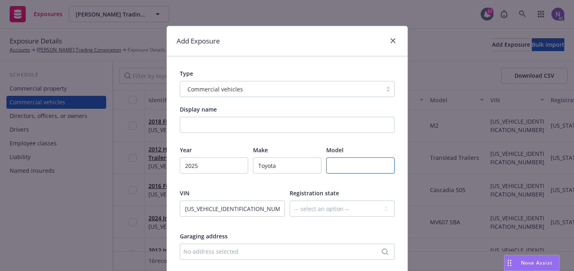  Describe the element at coordinates (385, 251) in the screenshot. I see `svg: Search` at that location.